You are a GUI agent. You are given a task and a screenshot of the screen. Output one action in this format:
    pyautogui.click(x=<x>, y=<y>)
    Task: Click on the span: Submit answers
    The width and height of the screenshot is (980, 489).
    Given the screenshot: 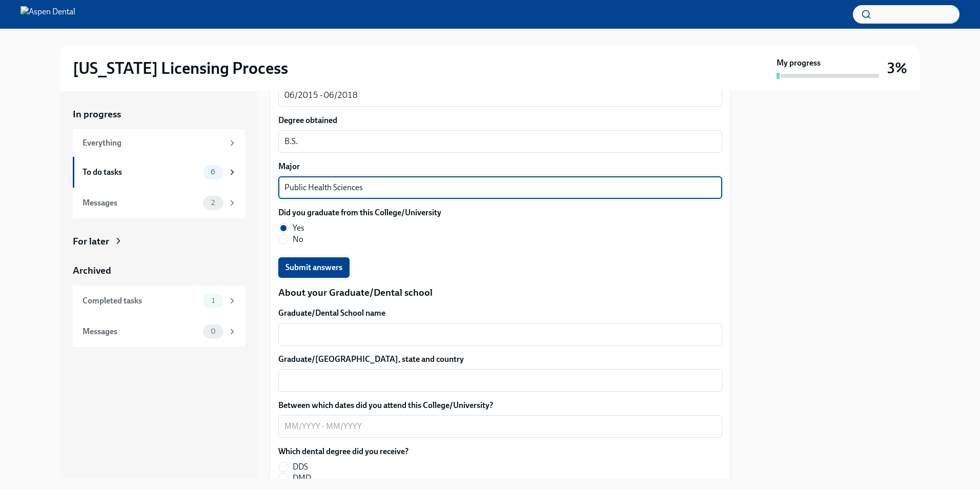 What is the action you would take?
    pyautogui.click(x=313, y=268)
    